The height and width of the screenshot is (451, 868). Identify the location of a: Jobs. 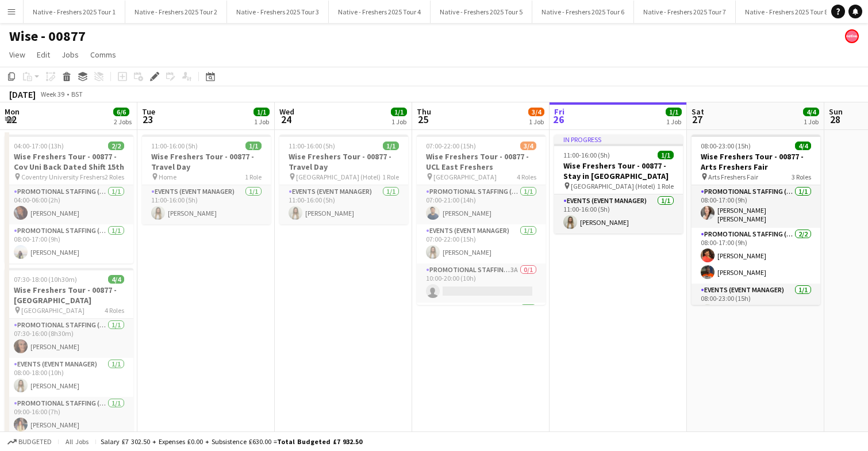
(70, 55).